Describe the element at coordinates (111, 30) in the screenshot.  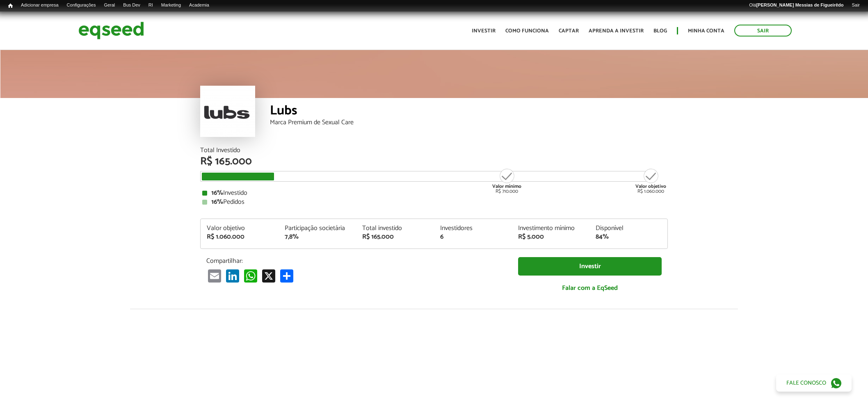
I see `img: EqSeed` at that location.